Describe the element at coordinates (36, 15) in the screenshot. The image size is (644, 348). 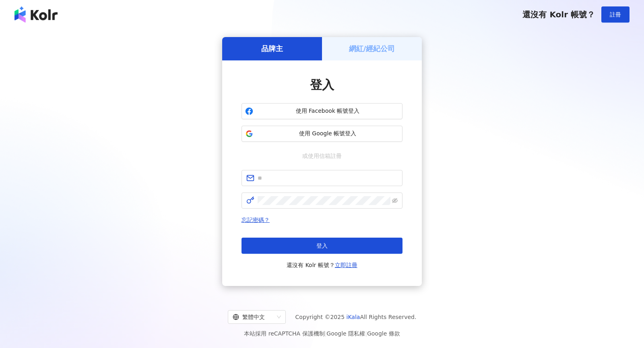
I see `img: logo` at that location.